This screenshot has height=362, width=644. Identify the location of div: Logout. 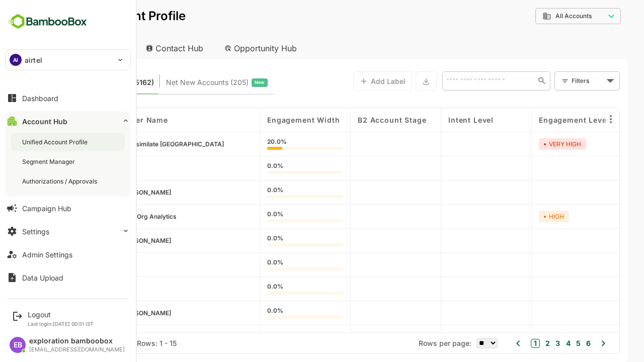
(61, 314).